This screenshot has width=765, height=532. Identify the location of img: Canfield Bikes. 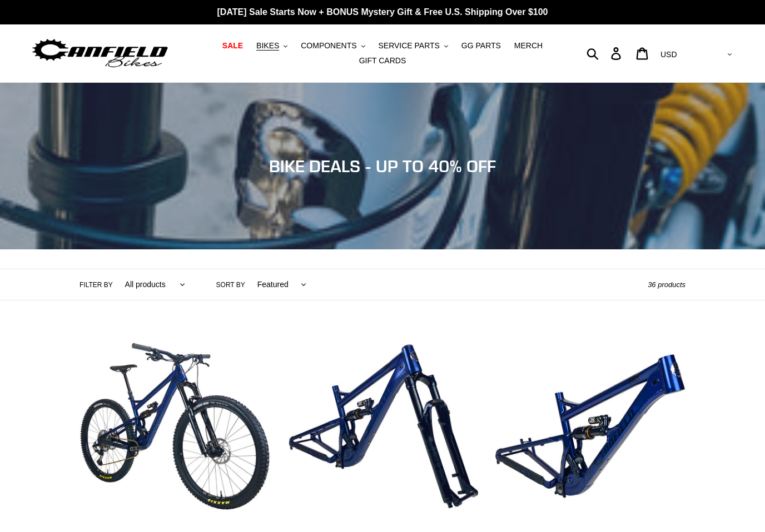
(100, 53).